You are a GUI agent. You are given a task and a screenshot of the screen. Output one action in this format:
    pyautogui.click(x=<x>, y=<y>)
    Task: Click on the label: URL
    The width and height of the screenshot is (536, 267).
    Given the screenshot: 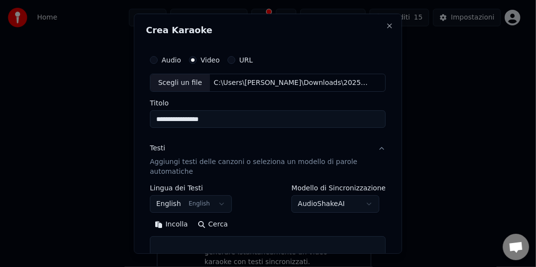 What is the action you would take?
    pyautogui.click(x=246, y=60)
    